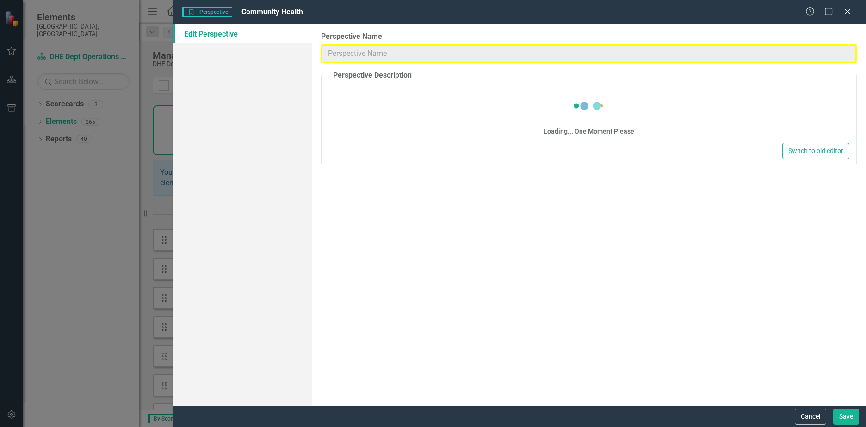 The image size is (866, 427). What do you see at coordinates (589, 37) in the screenshot?
I see `label: Perspective Name` at bounding box center [589, 37].